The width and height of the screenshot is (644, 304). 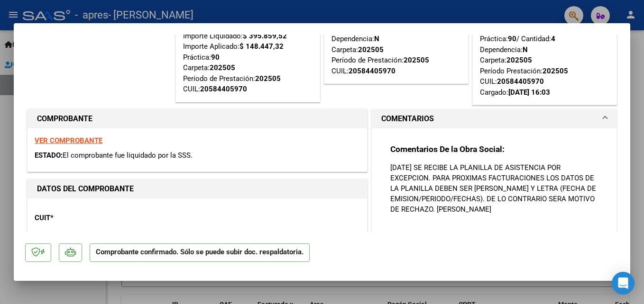 I want to click on strong: DATOS DEL COMPROBANTE, so click(x=85, y=188).